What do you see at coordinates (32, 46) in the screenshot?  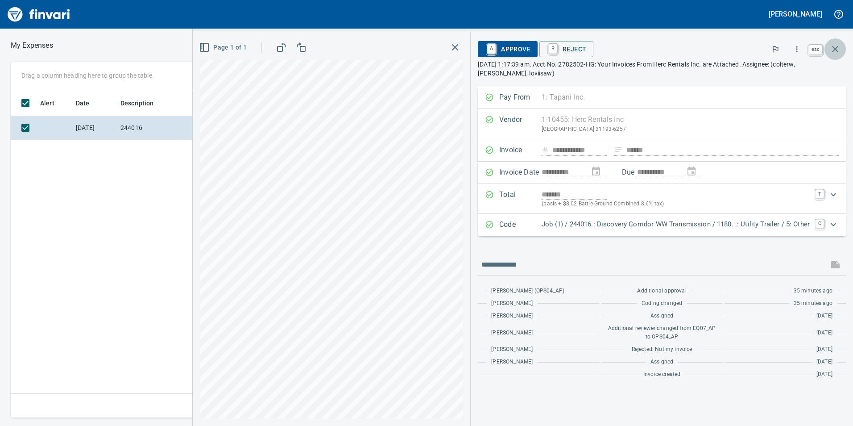 I see `nav: breadcrumb` at bounding box center [32, 46].